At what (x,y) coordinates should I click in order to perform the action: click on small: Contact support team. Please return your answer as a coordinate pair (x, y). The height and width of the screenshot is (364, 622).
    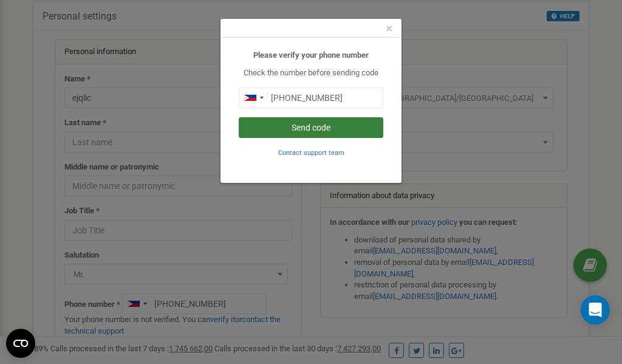
    Looking at the image, I should click on (311, 152).